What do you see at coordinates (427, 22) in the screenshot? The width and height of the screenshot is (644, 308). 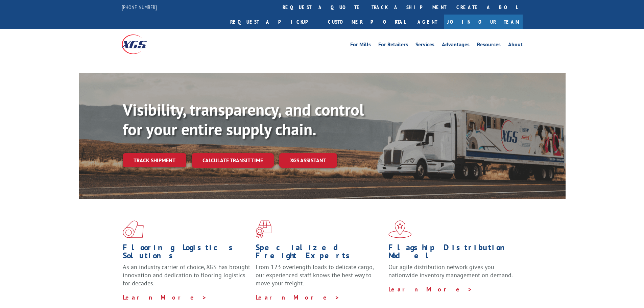 I see `a: Agent` at bounding box center [427, 22].